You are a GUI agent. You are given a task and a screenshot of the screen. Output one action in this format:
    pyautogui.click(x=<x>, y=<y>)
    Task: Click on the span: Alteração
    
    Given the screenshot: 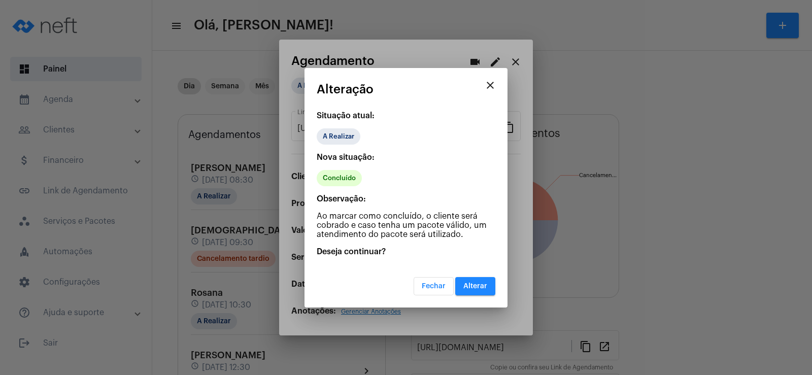 What is the action you would take?
    pyautogui.click(x=345, y=89)
    